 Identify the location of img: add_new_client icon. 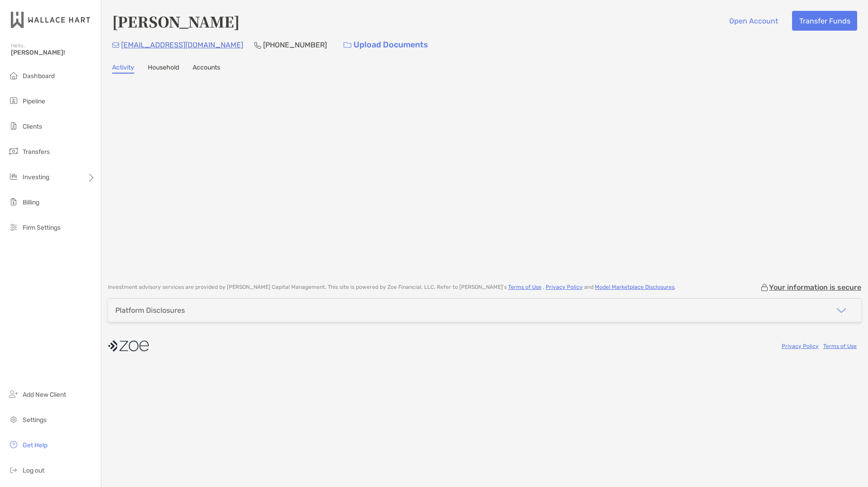
(14, 394).